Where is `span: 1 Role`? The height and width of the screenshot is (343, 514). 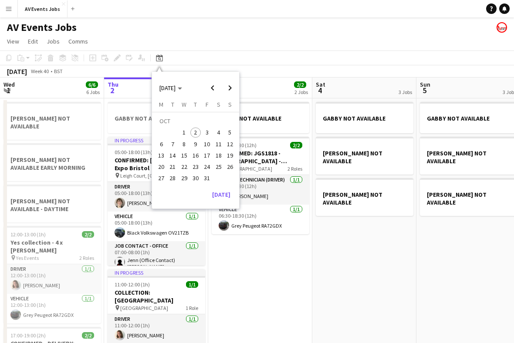
span: 1 Role is located at coordinates (191, 308).